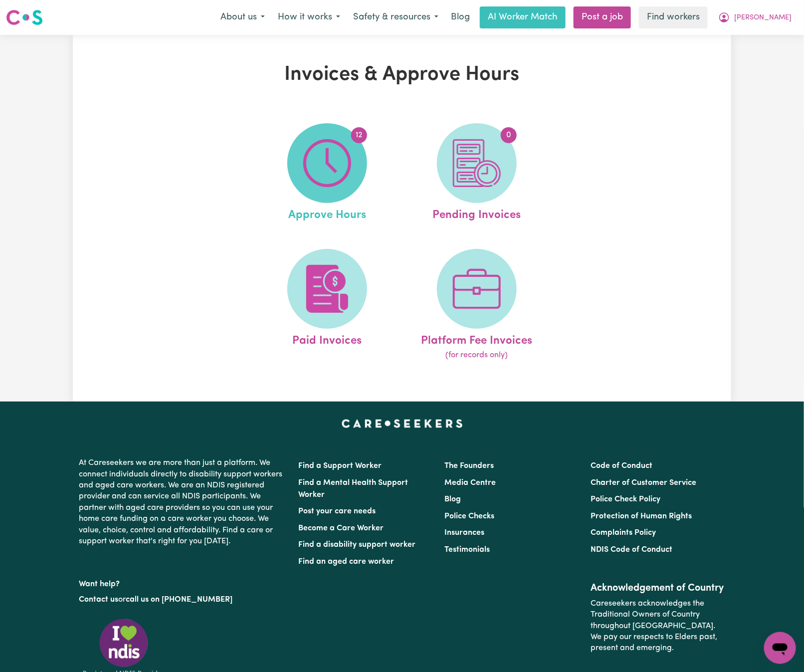 This screenshot has width=804, height=672. I want to click on span: Pending Invoices, so click(476, 214).